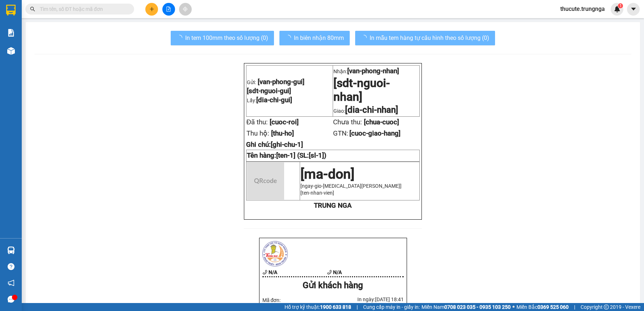  I want to click on button: In biên nhận 80mm, so click(315, 38).